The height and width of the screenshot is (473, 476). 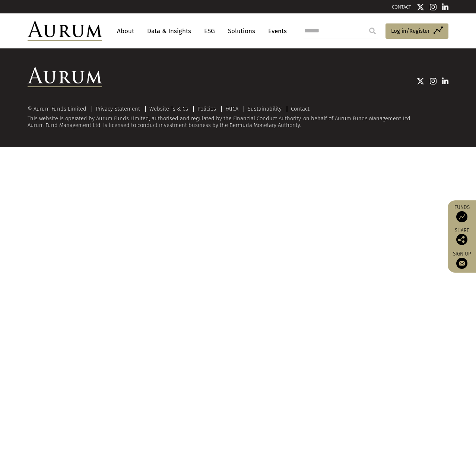 I want to click on a: Website Ts & Cs, so click(x=169, y=109).